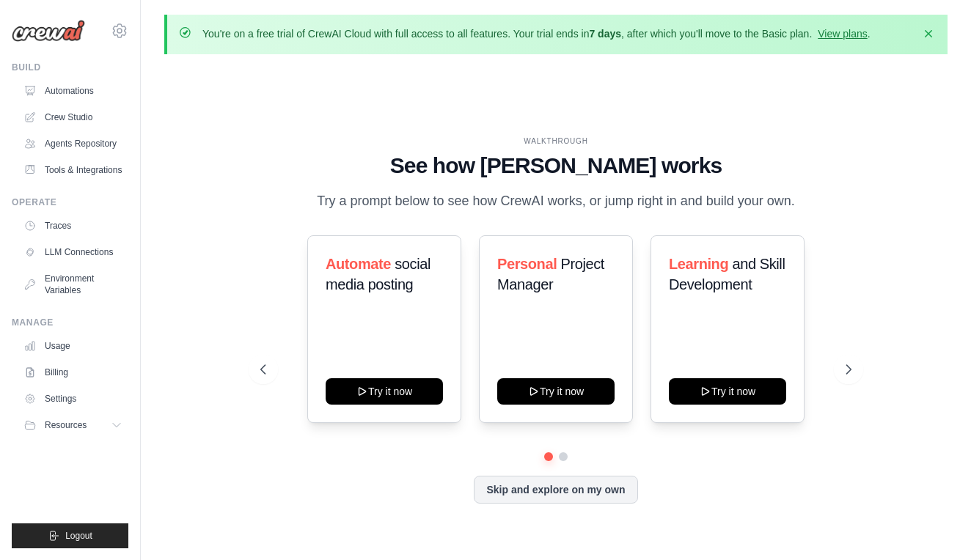  What do you see at coordinates (72, 118) in the screenshot?
I see `a: Crew Studio` at bounding box center [72, 118].